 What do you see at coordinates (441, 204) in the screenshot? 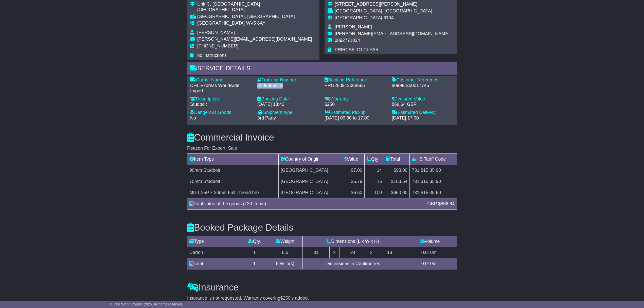
I see `div: GBP $866.64` at bounding box center [441, 204].